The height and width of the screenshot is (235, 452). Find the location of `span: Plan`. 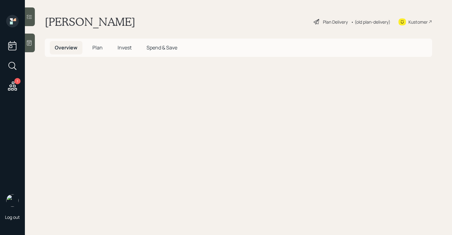

span: Plan is located at coordinates (97, 48).